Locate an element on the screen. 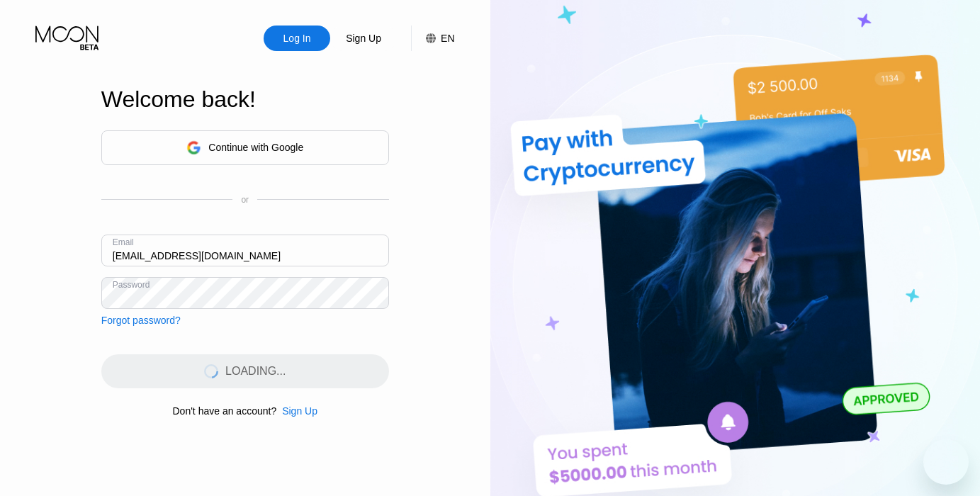  div: Password is located at coordinates (131, 285).